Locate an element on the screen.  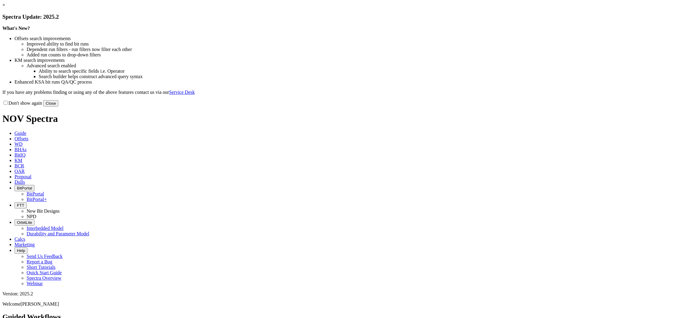
span: Proposal is located at coordinates (23, 177).